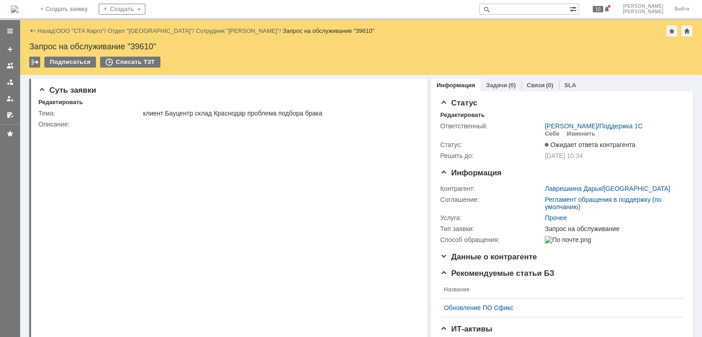 The height and width of the screenshot is (337, 702). Describe the element at coordinates (497, 85) in the screenshot. I see `a: Задачи` at that location.